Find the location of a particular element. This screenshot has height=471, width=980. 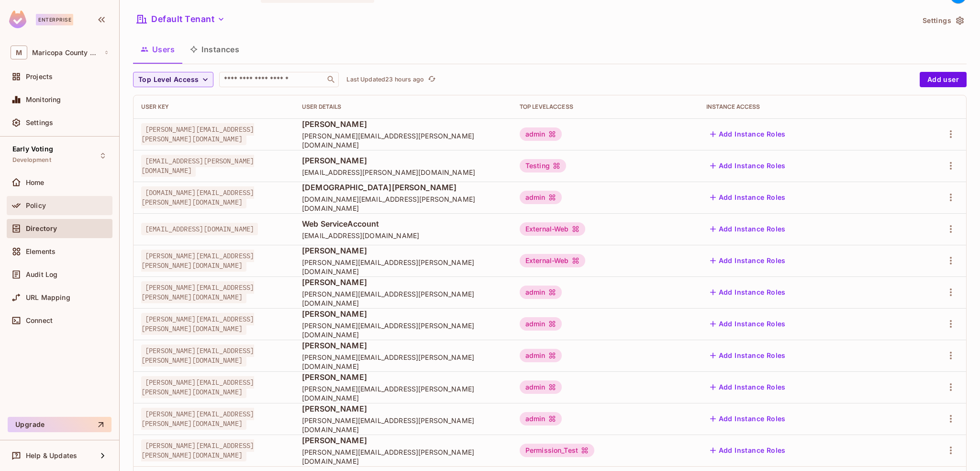

span: Help & Updates is located at coordinates (51, 455).